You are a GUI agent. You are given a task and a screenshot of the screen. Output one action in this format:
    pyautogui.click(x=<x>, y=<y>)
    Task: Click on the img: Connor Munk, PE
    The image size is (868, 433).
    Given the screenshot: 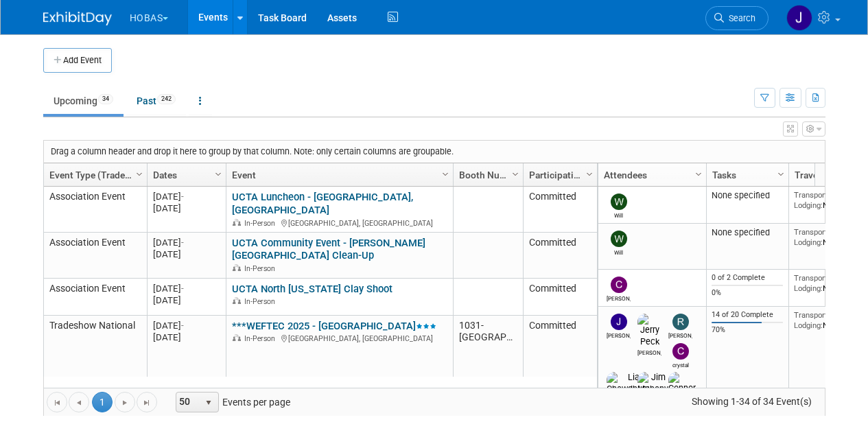 What is the action you would take?
    pyautogui.click(x=682, y=394)
    